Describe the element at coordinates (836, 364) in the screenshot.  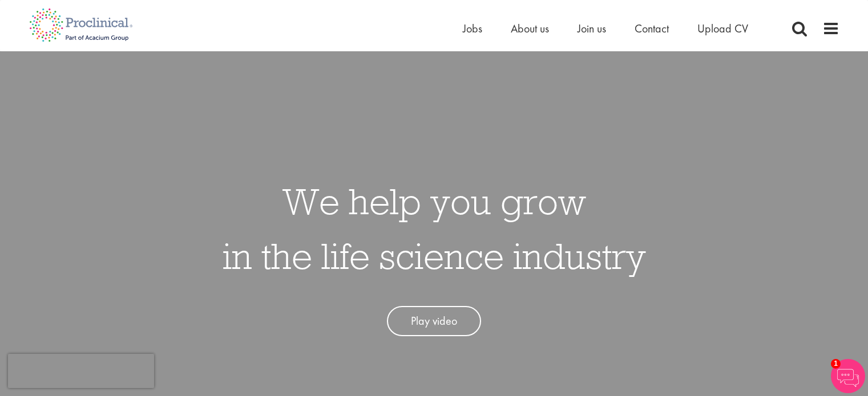
I see `span: 1` at that location.